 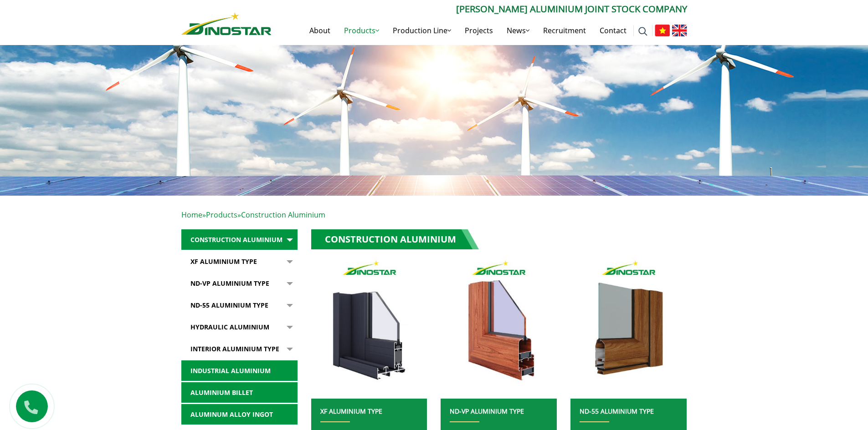 What do you see at coordinates (239, 240) in the screenshot?
I see `a: Construction Aluminium` at bounding box center [239, 240].